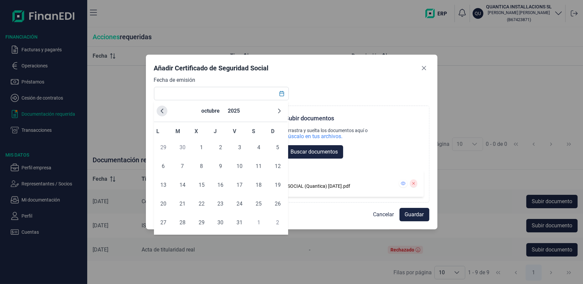  Describe the element at coordinates (278, 185) in the screenshot. I see `td: 19/10/2025` at that location.